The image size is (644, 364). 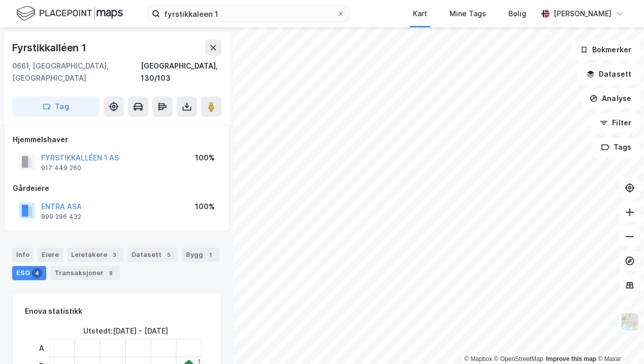 I want to click on div: Datasett, so click(x=153, y=255).